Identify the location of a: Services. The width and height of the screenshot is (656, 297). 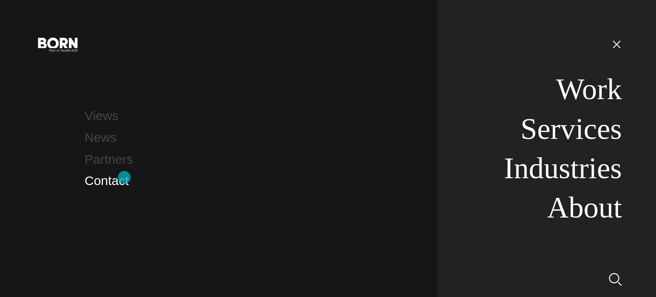
(571, 129).